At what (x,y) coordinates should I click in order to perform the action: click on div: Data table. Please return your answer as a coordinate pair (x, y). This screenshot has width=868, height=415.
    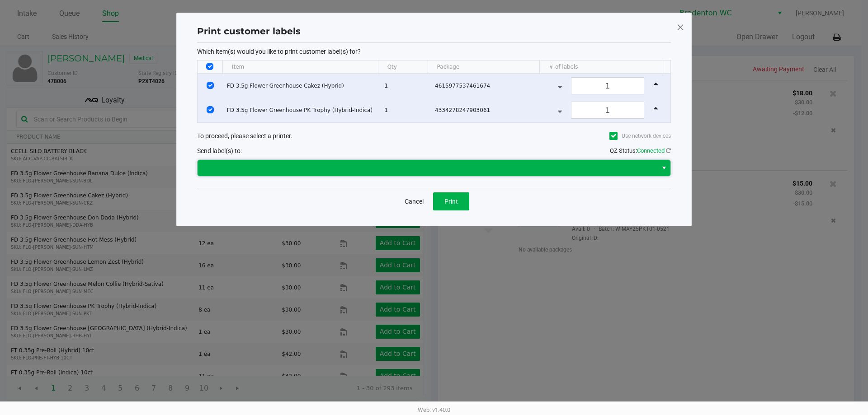
    Looking at the image, I should click on (434, 91).